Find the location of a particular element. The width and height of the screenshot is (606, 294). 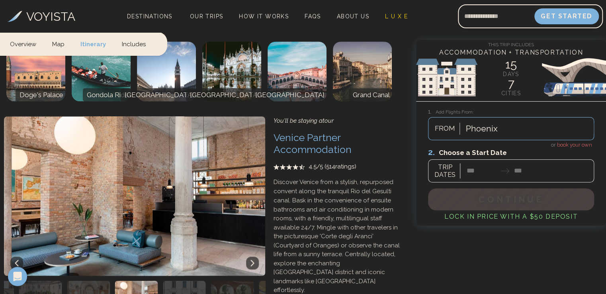

span: Continue is located at coordinates (511, 199).